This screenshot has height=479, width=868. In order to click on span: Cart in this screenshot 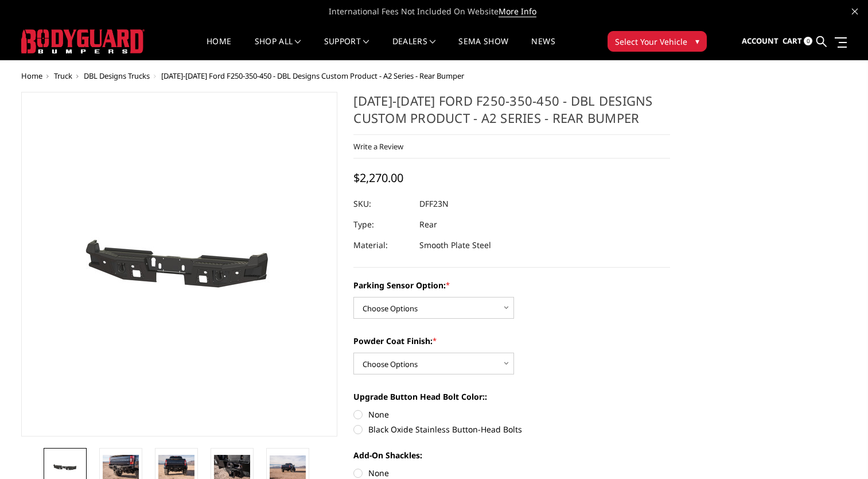, I will do `click(792, 40)`.